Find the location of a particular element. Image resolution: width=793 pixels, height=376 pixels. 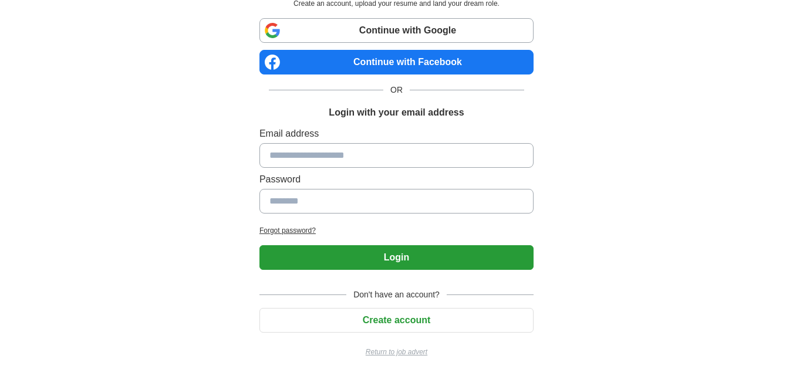

span: Don't have an account? is located at coordinates (396, 295).